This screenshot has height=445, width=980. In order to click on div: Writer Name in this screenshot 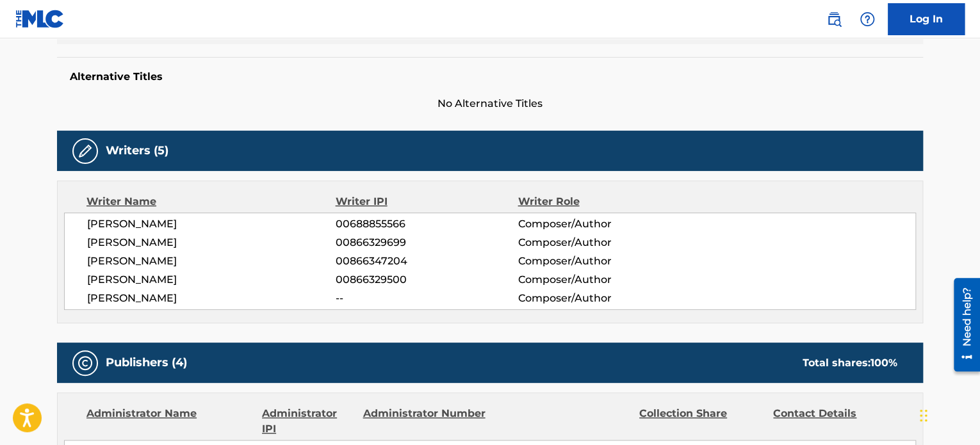, I will do `click(211, 202)`.